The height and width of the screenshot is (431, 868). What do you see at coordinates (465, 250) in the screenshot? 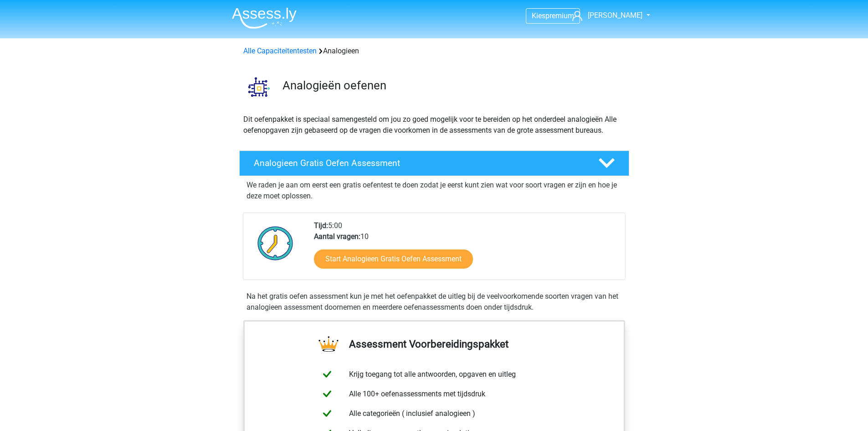
I see `div: 5:00 10` at bounding box center [465, 250].